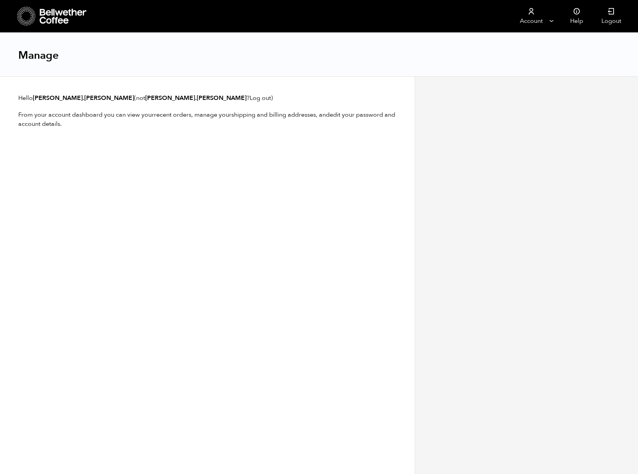 The width and height of the screenshot is (638, 474). I want to click on a: recent orders, so click(173, 115).